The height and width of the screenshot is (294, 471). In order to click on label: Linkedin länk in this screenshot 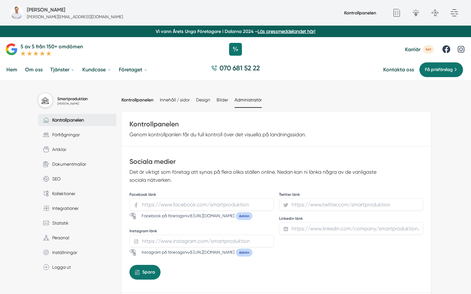, I will do `click(351, 219)`.